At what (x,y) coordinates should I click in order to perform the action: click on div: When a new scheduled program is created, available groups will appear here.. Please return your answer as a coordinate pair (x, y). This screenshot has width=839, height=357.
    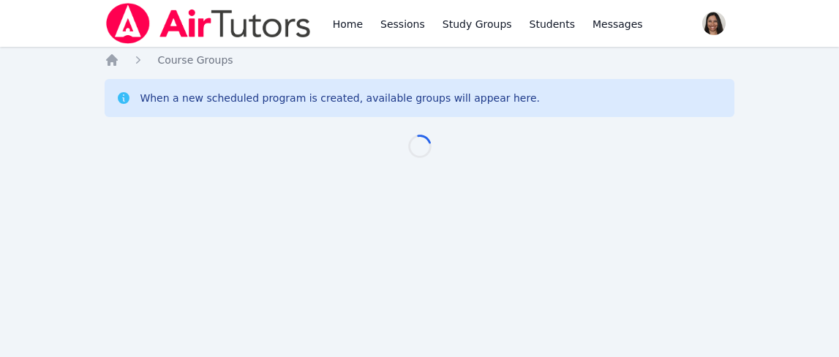
    Looking at the image, I should click on (340, 98).